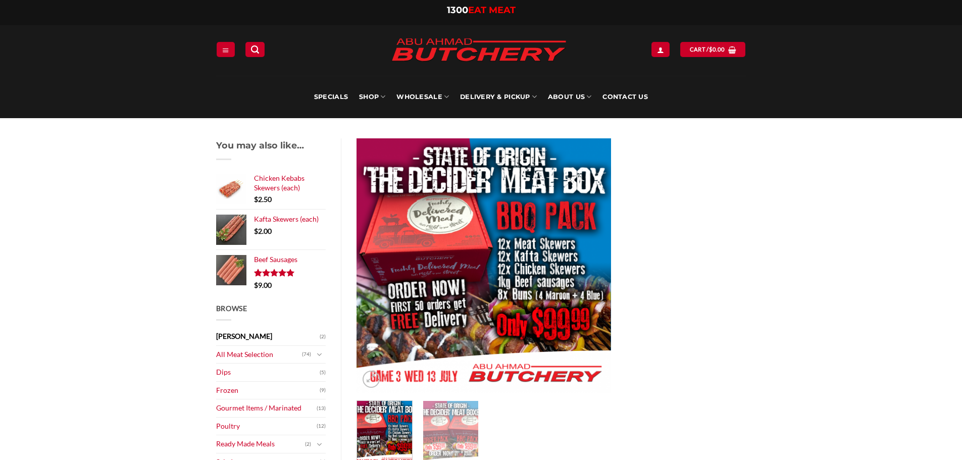  What do you see at coordinates (484, 266) in the screenshot?
I see `img: The Decider Box - BBQ Pack` at bounding box center [484, 266].